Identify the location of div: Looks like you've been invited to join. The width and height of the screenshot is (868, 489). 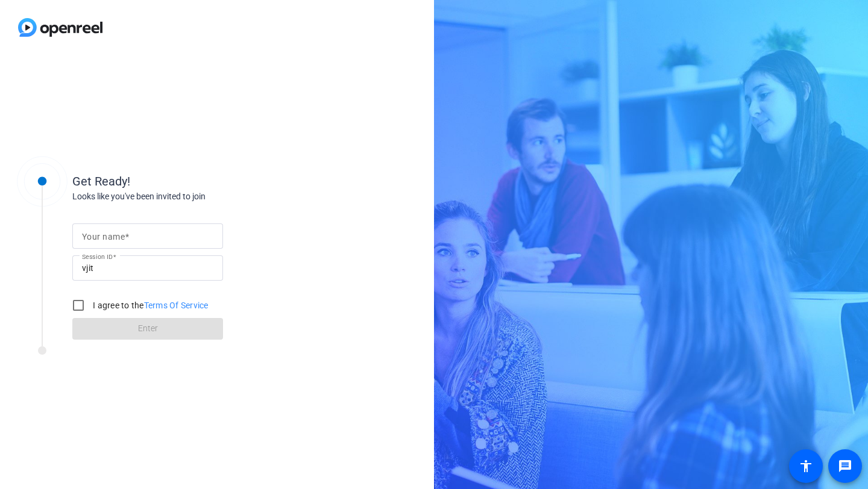
(192, 196).